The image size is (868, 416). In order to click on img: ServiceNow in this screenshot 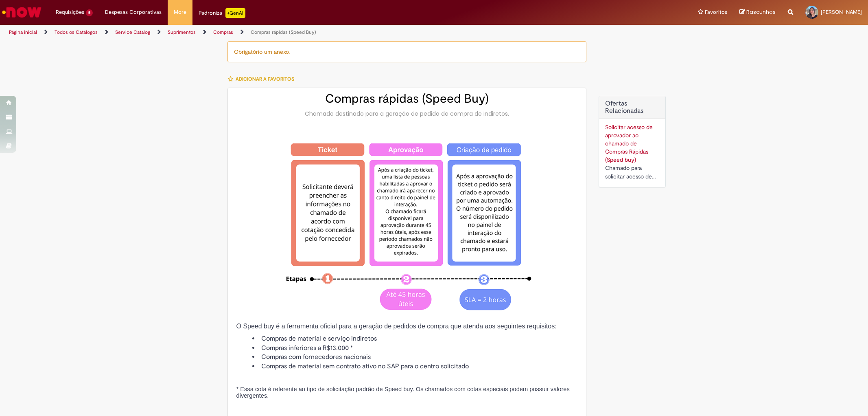, I will do `click(21, 12)`.